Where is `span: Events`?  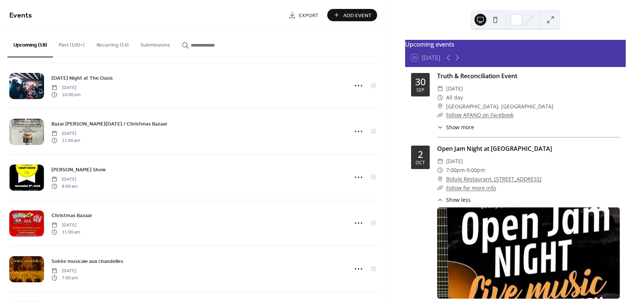 span: Events is located at coordinates (20, 15).